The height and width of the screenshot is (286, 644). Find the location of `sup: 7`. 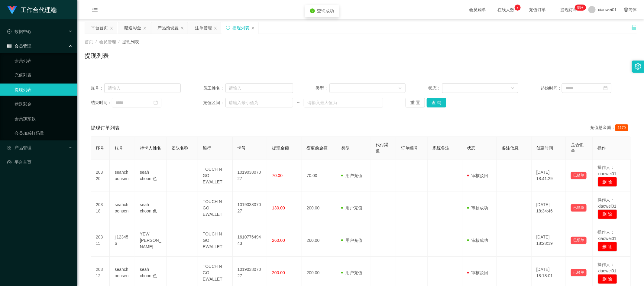

sup: 7 is located at coordinates (518, 8).